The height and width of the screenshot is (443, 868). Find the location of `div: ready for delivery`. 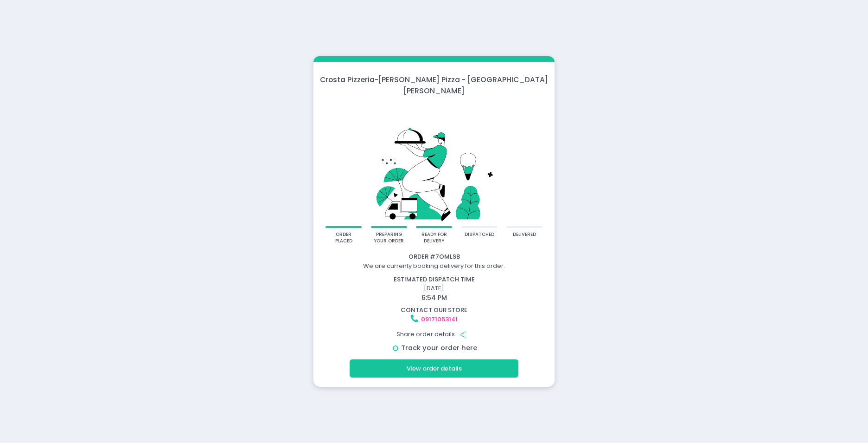

div: ready for delivery is located at coordinates (434, 238).